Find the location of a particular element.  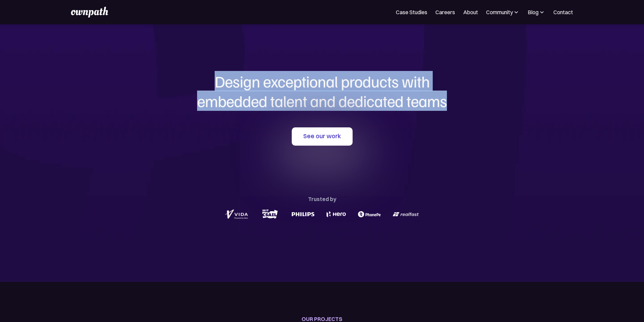

div: Trusted by is located at coordinates (322, 199).